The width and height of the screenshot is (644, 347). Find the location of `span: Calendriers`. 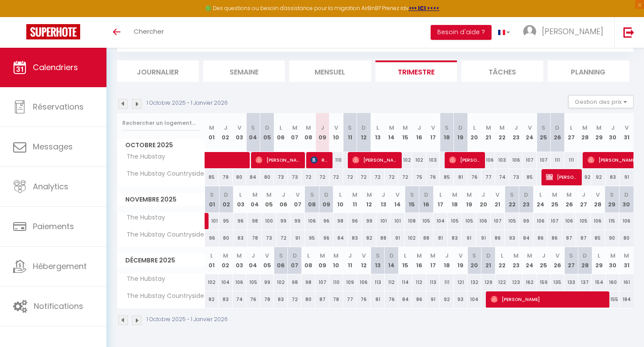

span: Calendriers is located at coordinates (55, 67).